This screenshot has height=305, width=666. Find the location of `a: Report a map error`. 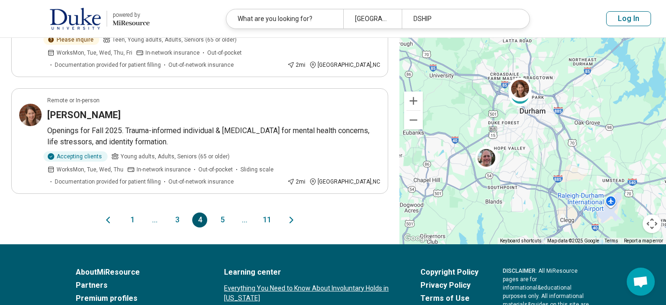

a: Report a map error is located at coordinates (644, 241).